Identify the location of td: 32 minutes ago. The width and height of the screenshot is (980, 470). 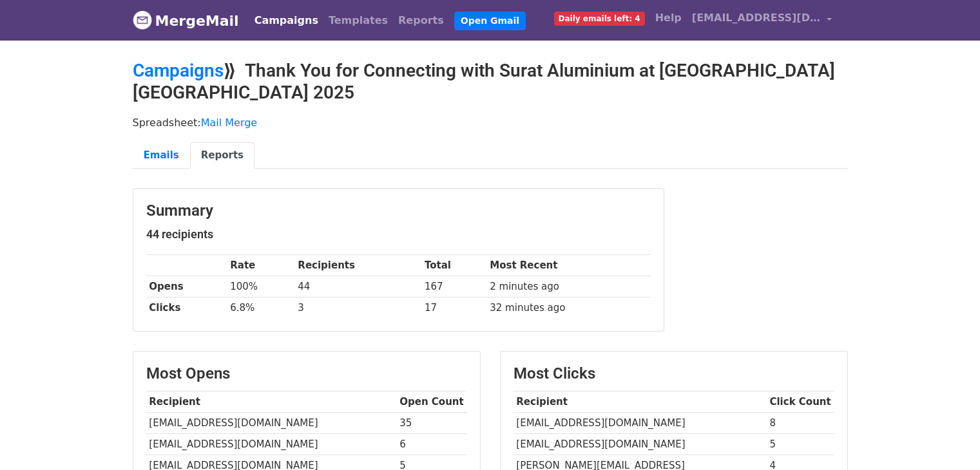
(568, 308).